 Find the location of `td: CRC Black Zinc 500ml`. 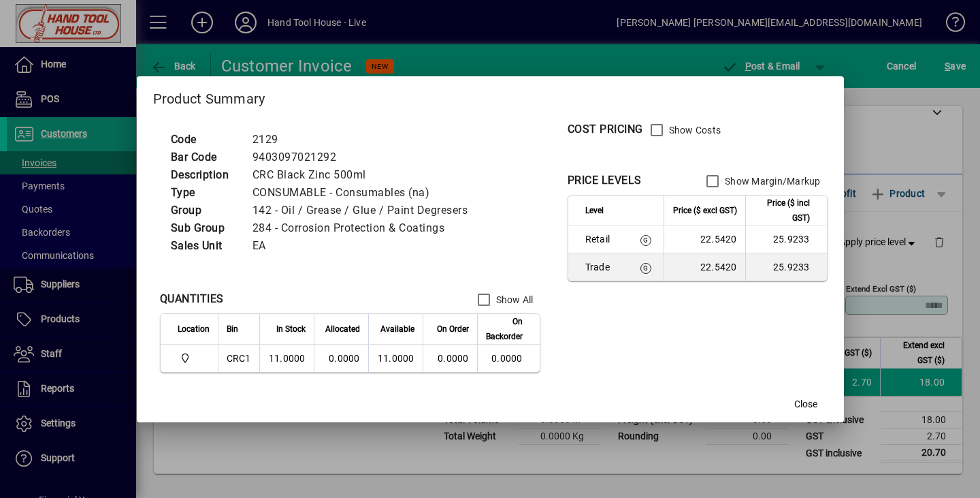

td: CRC Black Zinc 500ml is located at coordinates (365, 175).